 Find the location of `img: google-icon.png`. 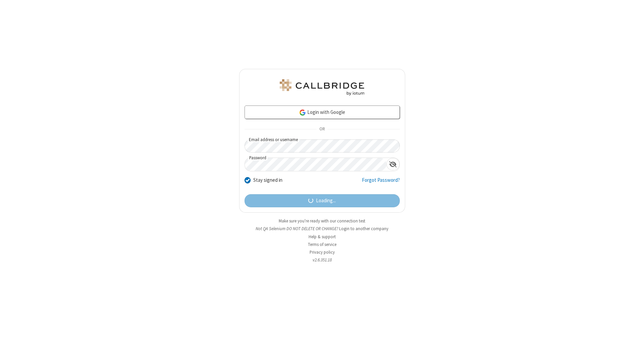

img: google-icon.png is located at coordinates (303, 113).